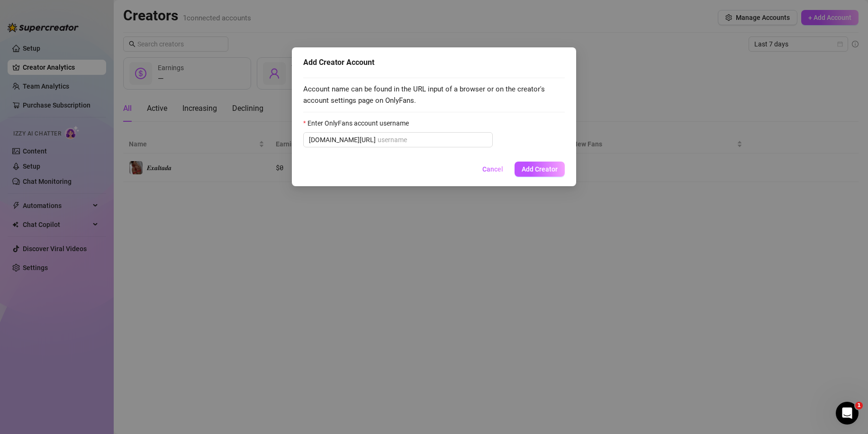  Describe the element at coordinates (539, 169) in the screenshot. I see `span: Add Creator` at that location.